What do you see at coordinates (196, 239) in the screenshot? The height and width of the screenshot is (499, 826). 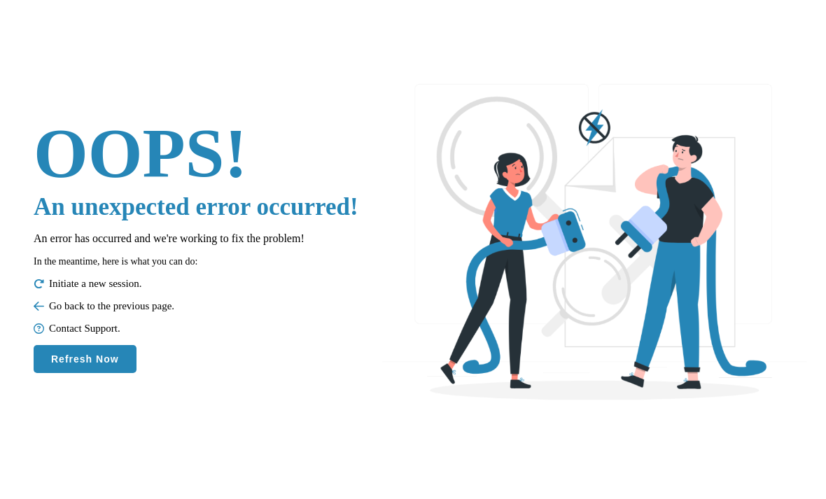 I see `p: An error has occurred and we're working to fix the problem!` at bounding box center [196, 239].